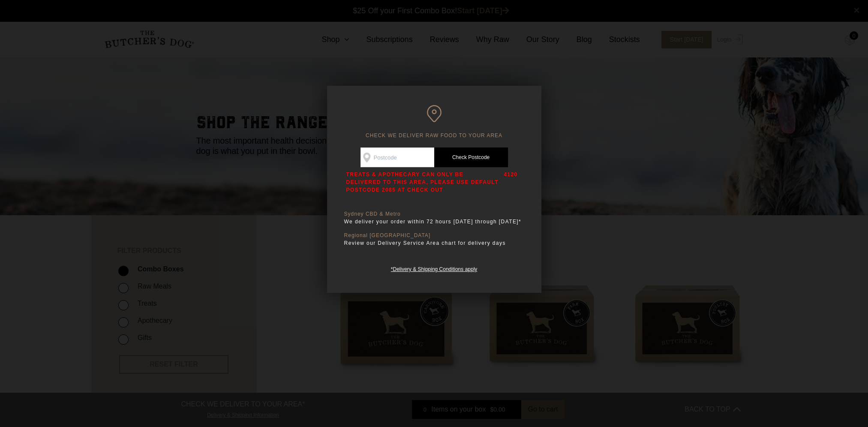 The image size is (868, 427). What do you see at coordinates (434, 214) in the screenshot?
I see `p: Sydney CBD & Metro` at bounding box center [434, 214].